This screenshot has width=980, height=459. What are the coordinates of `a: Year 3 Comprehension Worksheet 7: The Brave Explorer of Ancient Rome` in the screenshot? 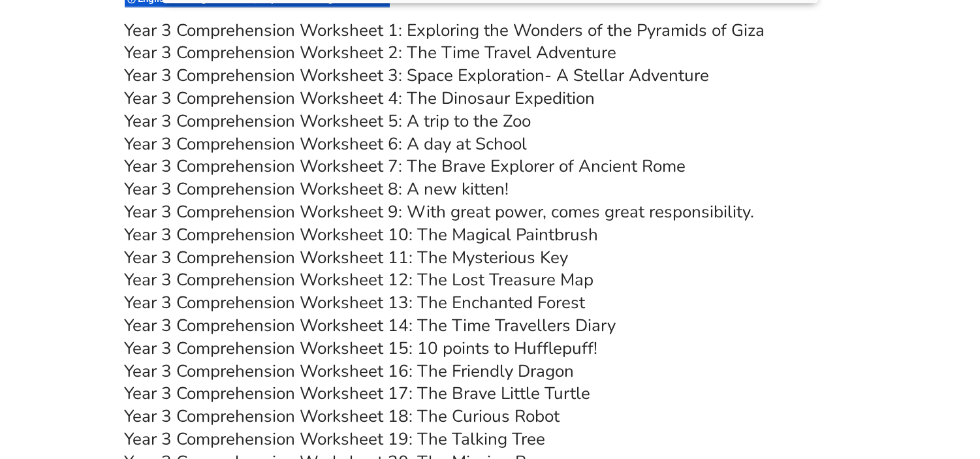 It's located at (406, 166).